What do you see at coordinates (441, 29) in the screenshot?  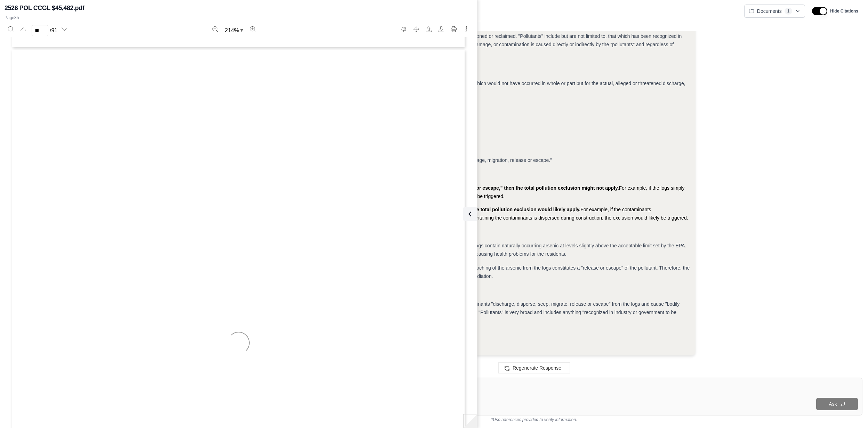 I see `button: Download` at bounding box center [441, 29].